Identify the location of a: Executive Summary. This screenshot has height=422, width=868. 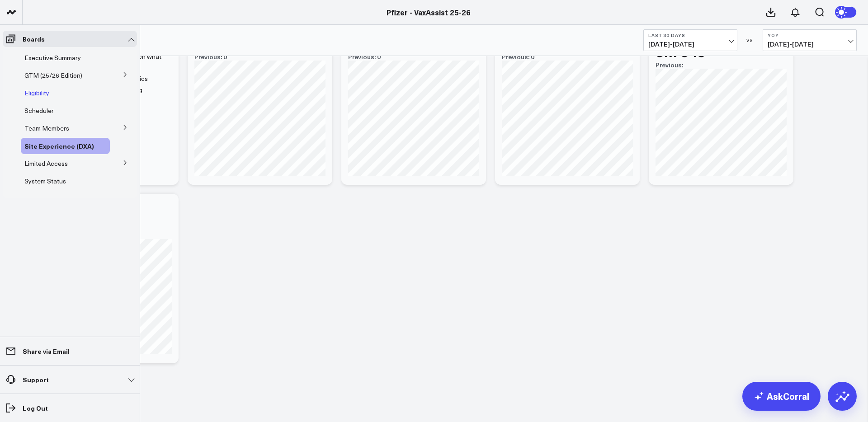
(53, 58).